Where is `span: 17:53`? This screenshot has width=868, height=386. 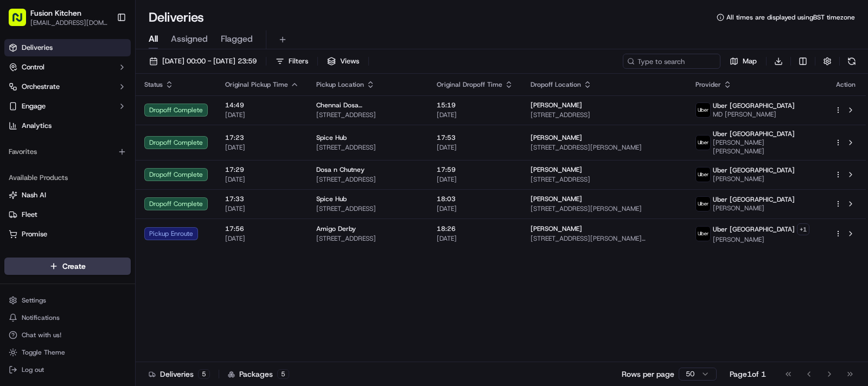 span: 17:53 is located at coordinates (475, 138).